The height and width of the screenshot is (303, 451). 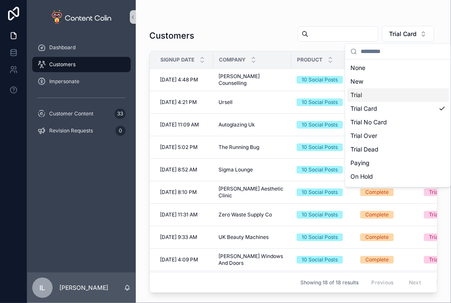 I want to click on a: Customer Content33, so click(x=81, y=114).